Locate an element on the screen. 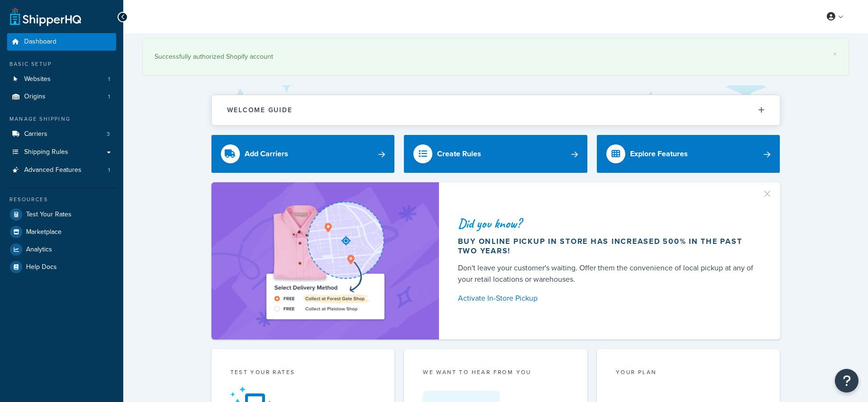 The image size is (868, 402). button: Open Resource Center is located at coordinates (846, 381).